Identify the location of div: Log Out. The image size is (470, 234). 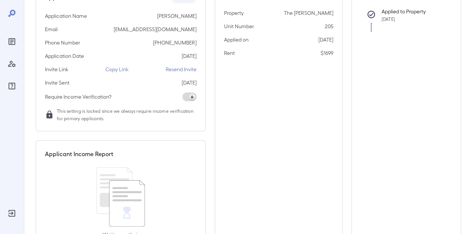
(12, 214).